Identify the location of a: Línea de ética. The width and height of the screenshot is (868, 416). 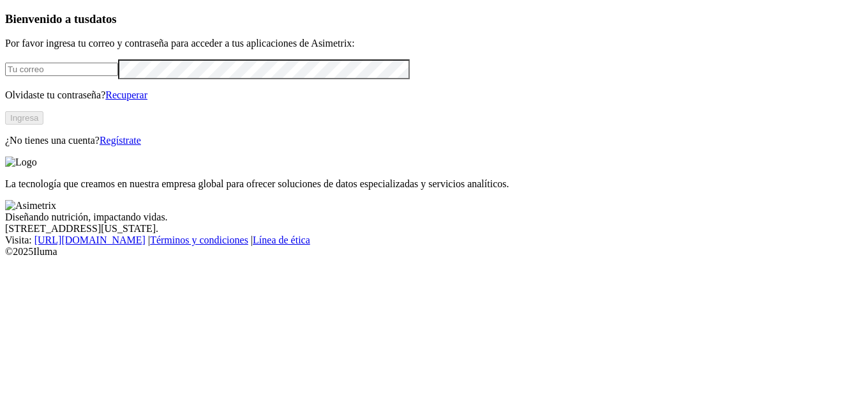
(282, 240).